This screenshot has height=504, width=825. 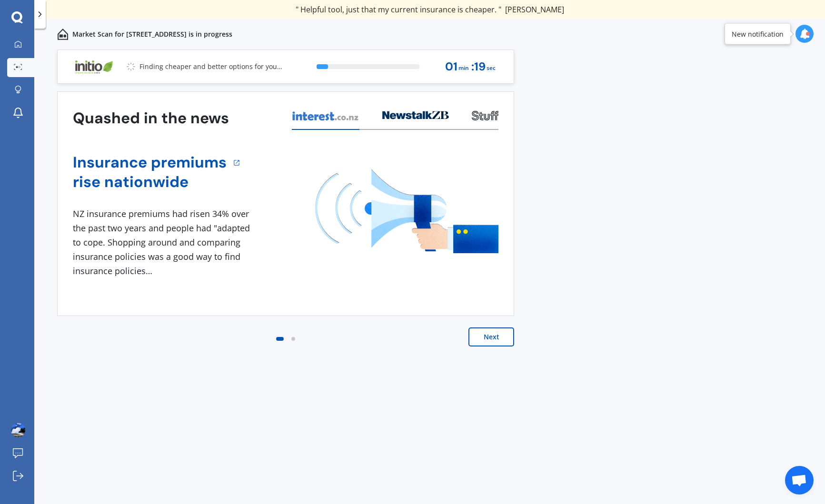 I want to click on img: cb31bbd898b6ccaefb44195d7ace4c57, so click(x=18, y=430).